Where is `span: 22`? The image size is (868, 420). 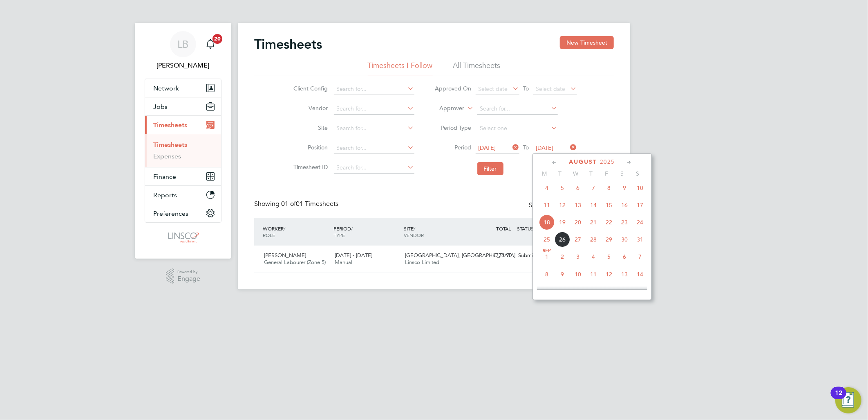
span: 22 is located at coordinates (609, 222).